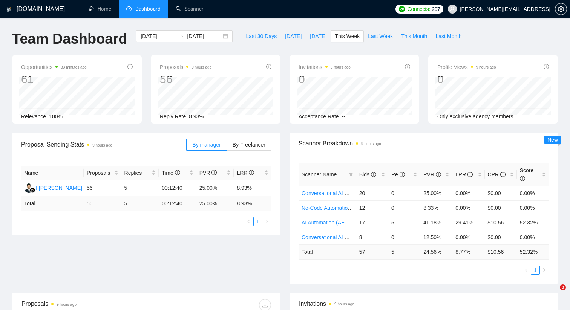 The image size is (570, 310). I want to click on span: Relevance, so click(34, 116).